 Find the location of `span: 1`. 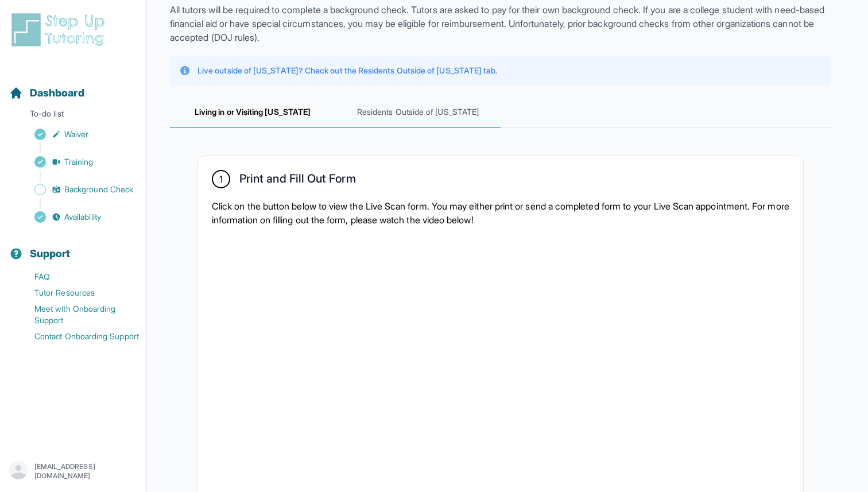

span: 1 is located at coordinates (221, 179).